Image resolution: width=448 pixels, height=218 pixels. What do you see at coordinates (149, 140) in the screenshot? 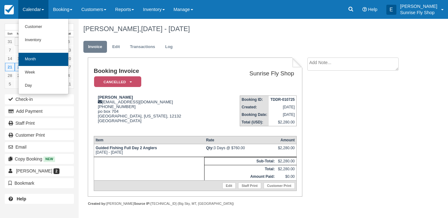
I see `th: Item` at bounding box center [149, 140].